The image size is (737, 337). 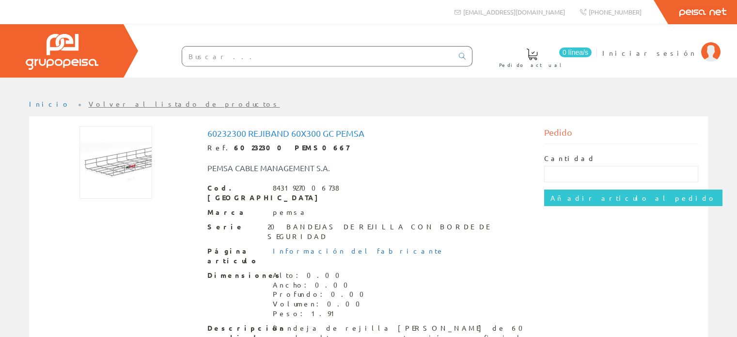 What do you see at coordinates (369, 133) in the screenshot?
I see `h1: 60232300 Rejiband 60x300 Gc Pemsa` at bounding box center [369, 133].